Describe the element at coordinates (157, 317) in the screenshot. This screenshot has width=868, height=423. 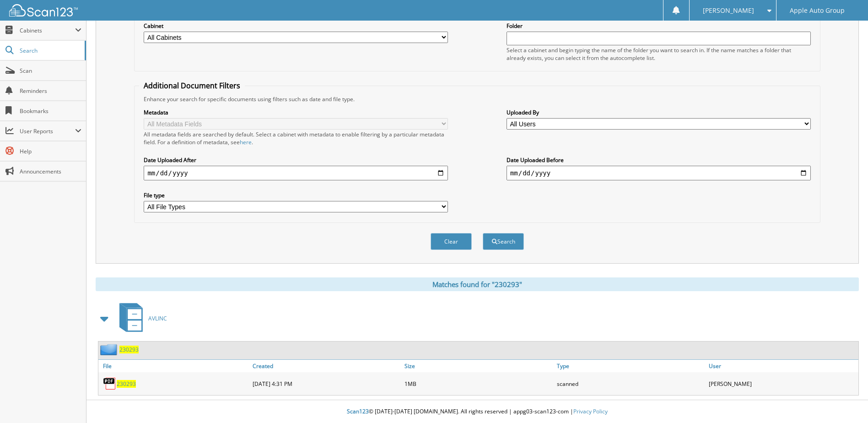
I see `span: AVLINC` at that location.